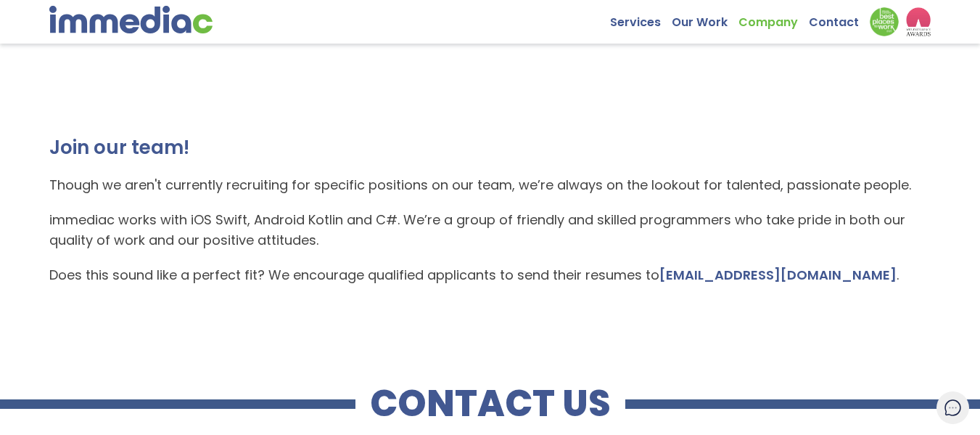 This screenshot has width=980, height=435. Describe the element at coordinates (491, 275) in the screenshot. I see `p: Does this sound like a perfect fit? We encourage qualified applicants to send their resumes to .` at that location.